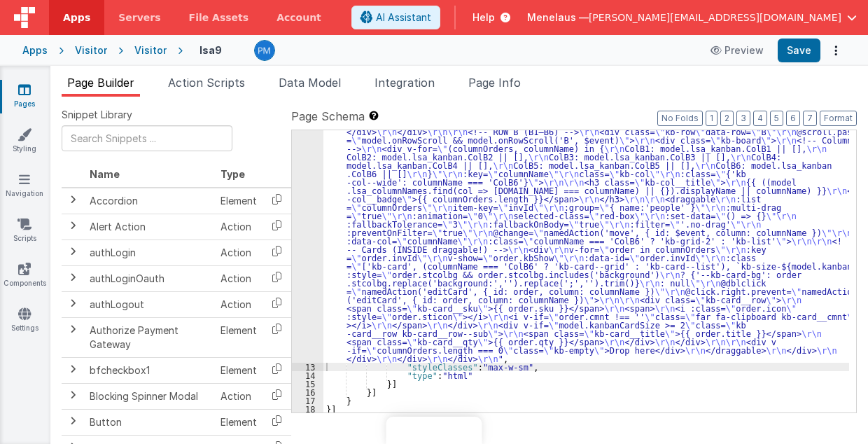  Describe the element at coordinates (396, 17) in the screenshot. I see `button: AI Assistant` at that location.